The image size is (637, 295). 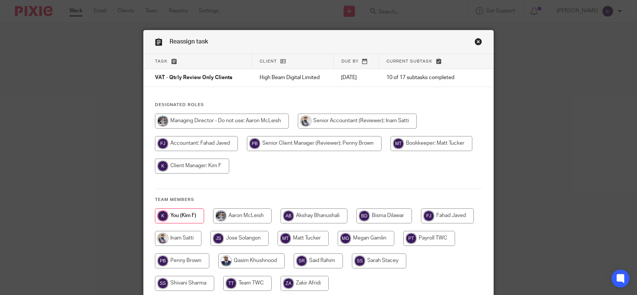 I want to click on span: Due by, so click(x=350, y=61).